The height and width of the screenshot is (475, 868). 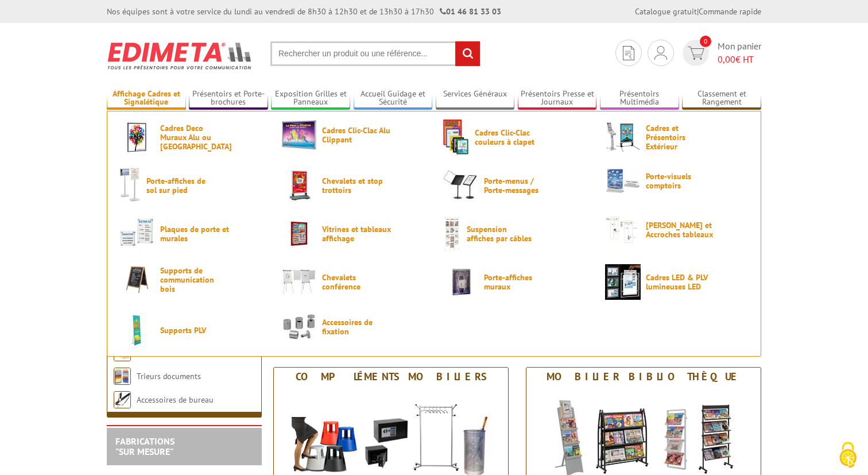 What do you see at coordinates (299, 282) in the screenshot?
I see `img: Chevalets conférence` at bounding box center [299, 282].